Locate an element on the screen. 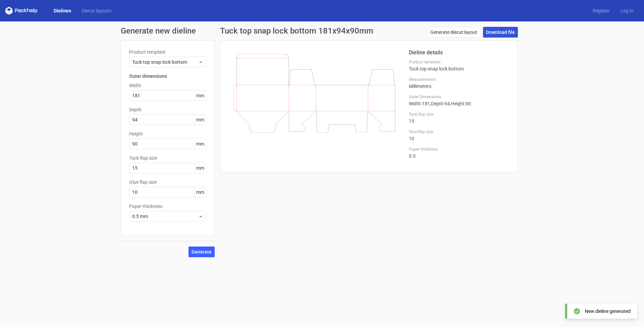  a: Dielines is located at coordinates (62, 11).